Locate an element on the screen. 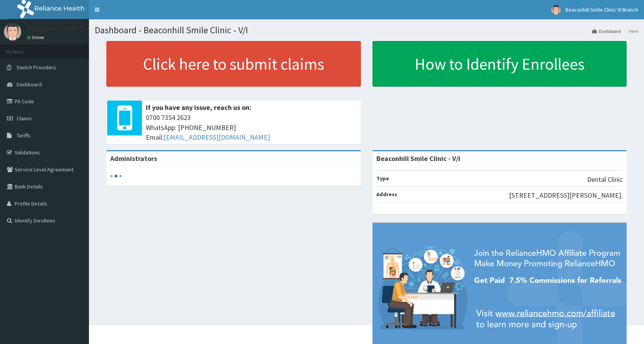  b: Address is located at coordinates (386, 194).